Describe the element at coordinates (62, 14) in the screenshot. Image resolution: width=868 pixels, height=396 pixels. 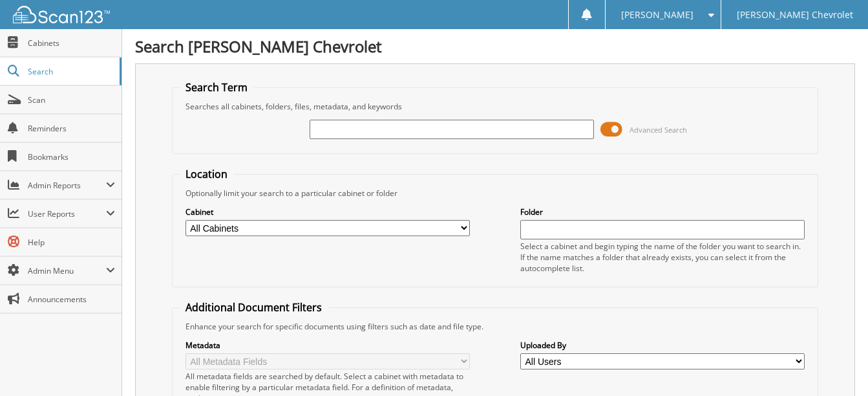
I see `img: scan123-logo-white.svg` at that location.